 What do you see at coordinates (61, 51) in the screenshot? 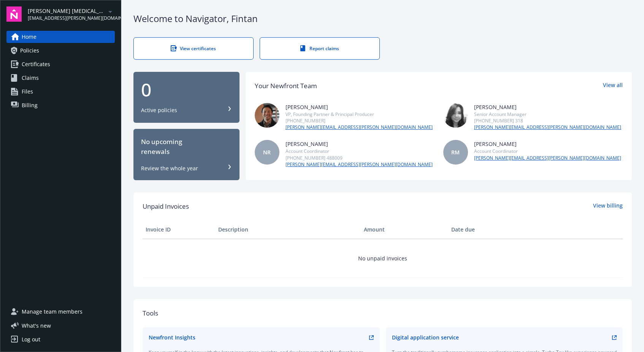
I see `a: Policies` at bounding box center [61, 51].